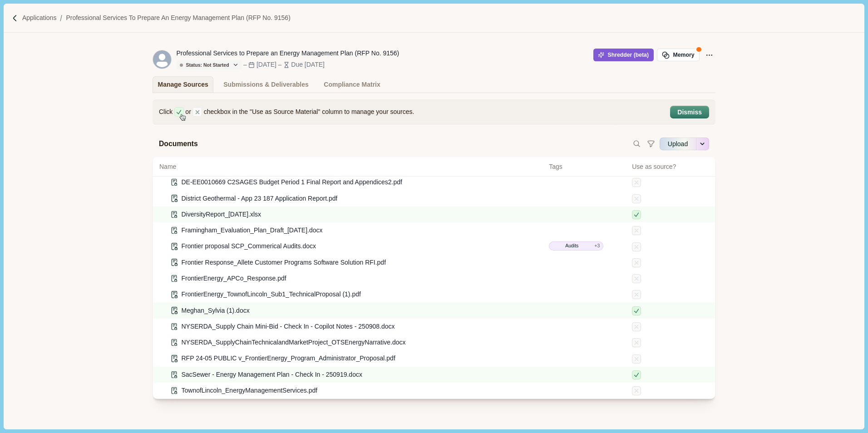  What do you see at coordinates (249, 246) in the screenshot?
I see `span: Frontier proposal SCP_Commerical Audits.docx` at bounding box center [249, 246].